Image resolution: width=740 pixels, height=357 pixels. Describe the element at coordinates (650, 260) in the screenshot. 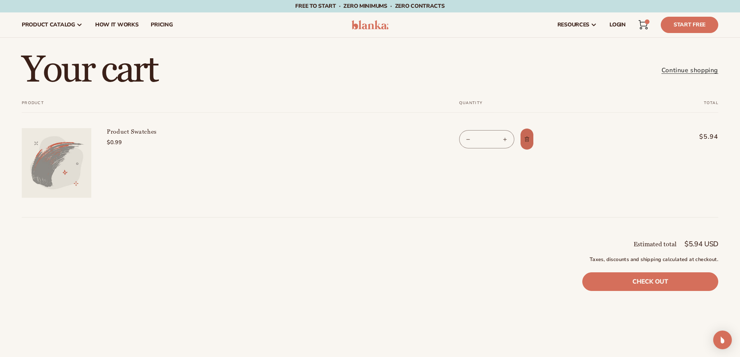

I see `small: Taxes, discounts and shipping calculated at checkout.` at that location.